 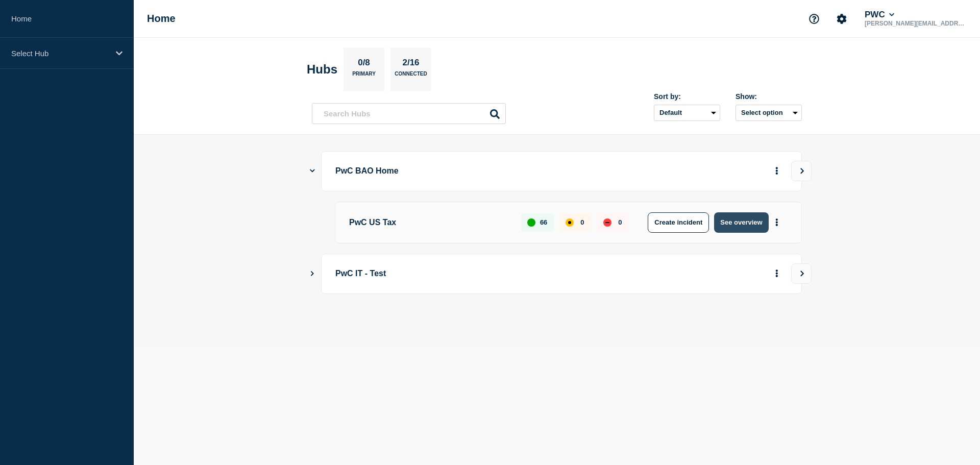 What do you see at coordinates (322, 70) in the screenshot?
I see `h2: Hubs` at bounding box center [322, 70].